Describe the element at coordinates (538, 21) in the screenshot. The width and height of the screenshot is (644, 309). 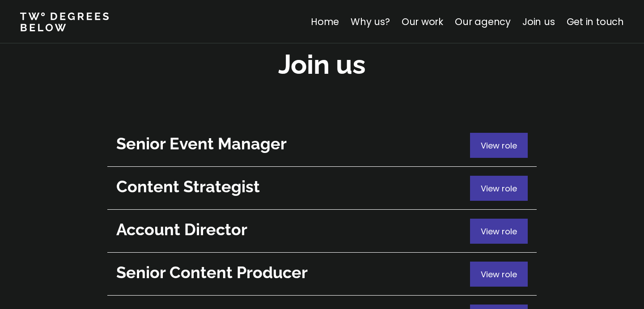
I see `a: Join us` at that location.